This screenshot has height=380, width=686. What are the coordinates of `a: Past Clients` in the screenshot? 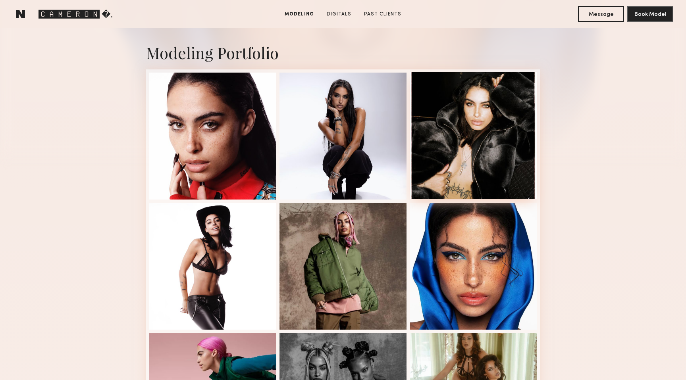 It's located at (383, 14).